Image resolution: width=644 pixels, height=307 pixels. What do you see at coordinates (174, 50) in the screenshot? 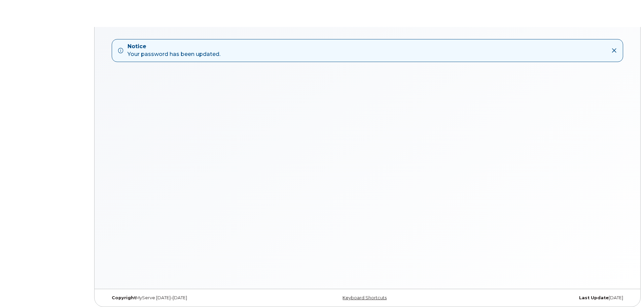
I see `div: Your password has been updated.` at bounding box center [174, 50].